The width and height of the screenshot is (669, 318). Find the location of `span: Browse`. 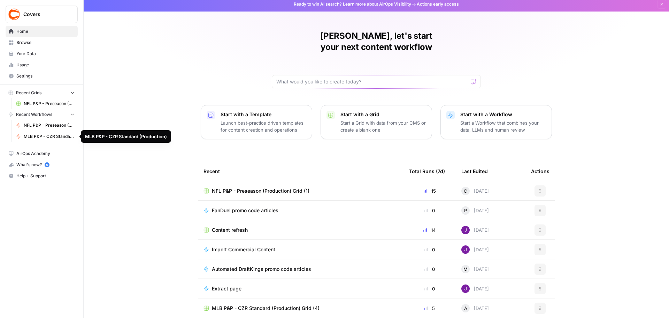

span: Browse is located at coordinates (45, 43).